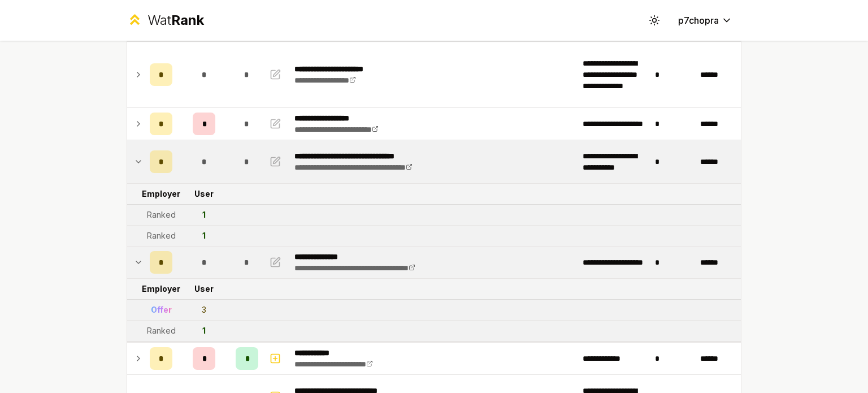 Image resolution: width=868 pixels, height=393 pixels. I want to click on a: WatRank, so click(165, 20).